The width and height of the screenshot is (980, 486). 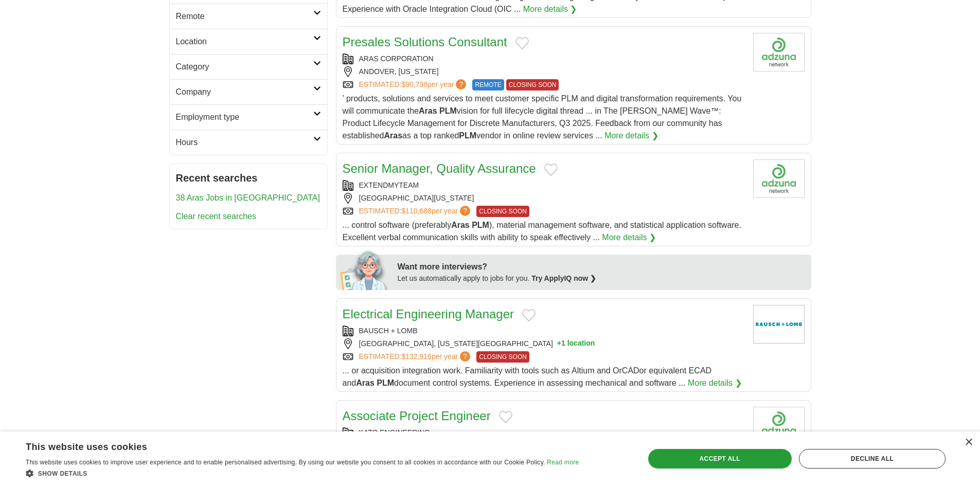 I want to click on a: Associate Project Engineer, so click(x=417, y=416).